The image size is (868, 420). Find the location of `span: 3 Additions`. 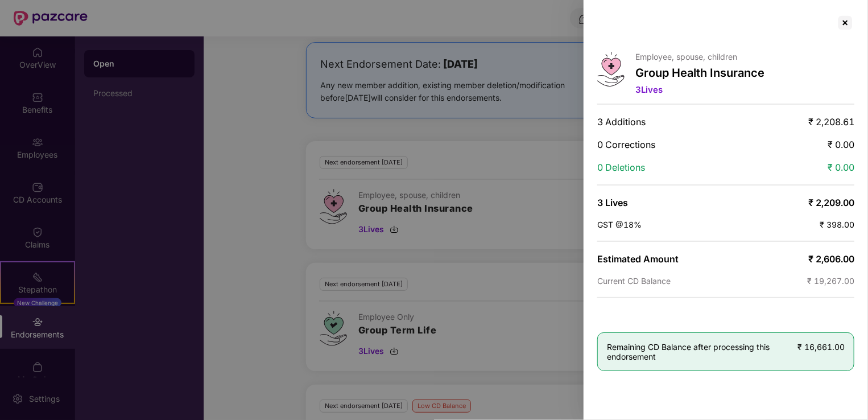

span: 3 Additions is located at coordinates (621, 122).